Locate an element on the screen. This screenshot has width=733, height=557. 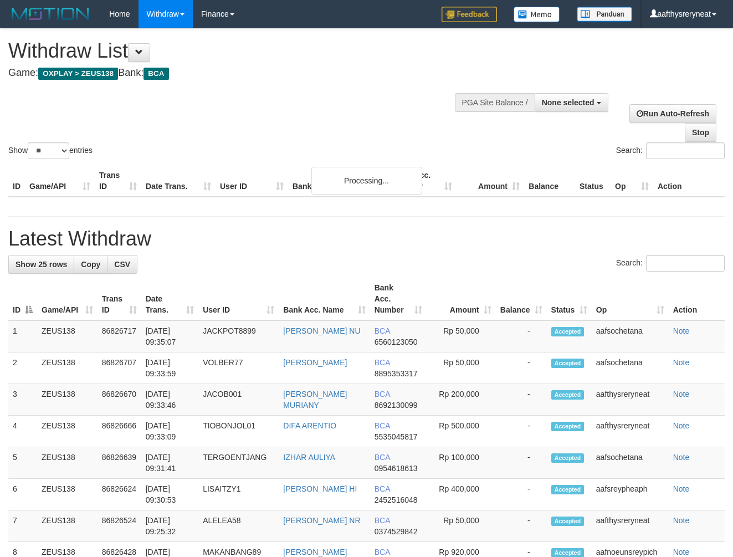
a: Copy is located at coordinates (90, 264).